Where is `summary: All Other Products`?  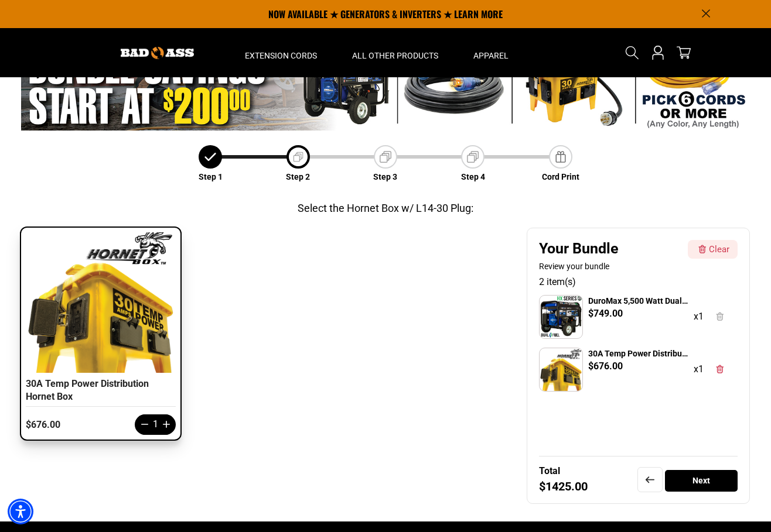
summary: All Other Products is located at coordinates (395, 53).